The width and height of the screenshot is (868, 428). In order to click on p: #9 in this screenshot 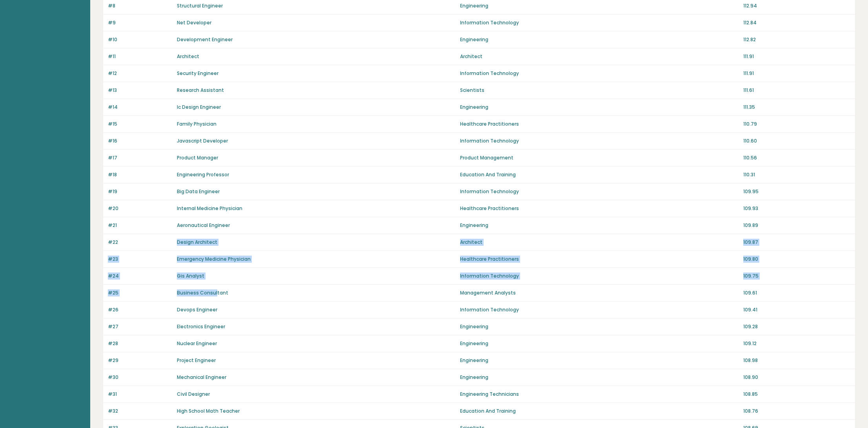, I will do `click(140, 23)`.